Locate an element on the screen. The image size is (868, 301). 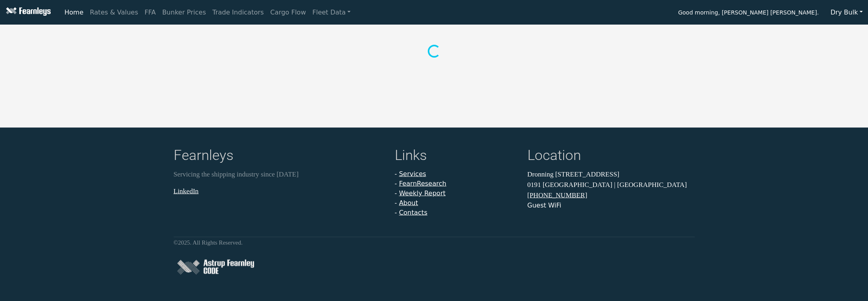
button: Guest WiFi is located at coordinates (544, 206).